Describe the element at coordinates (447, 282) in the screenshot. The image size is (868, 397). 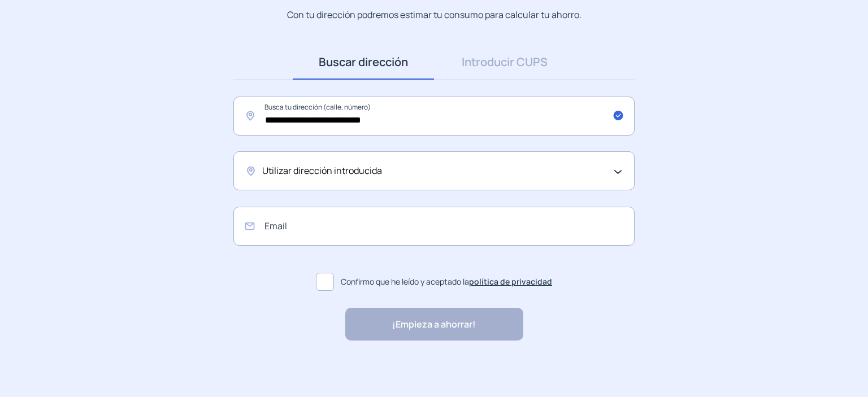
I see `span: Confirmo que he leído y aceptado la` at that location.